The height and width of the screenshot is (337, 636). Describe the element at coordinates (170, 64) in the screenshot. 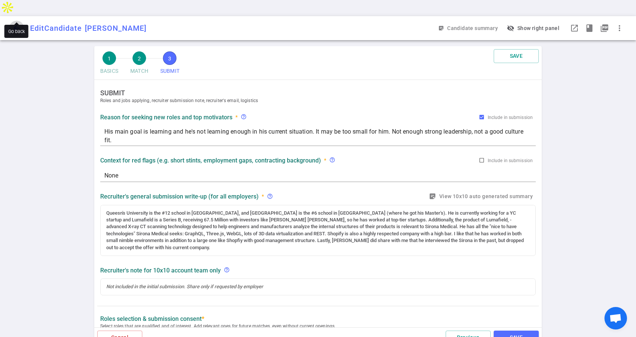

I see `button: 3SUBMIT` at that location.